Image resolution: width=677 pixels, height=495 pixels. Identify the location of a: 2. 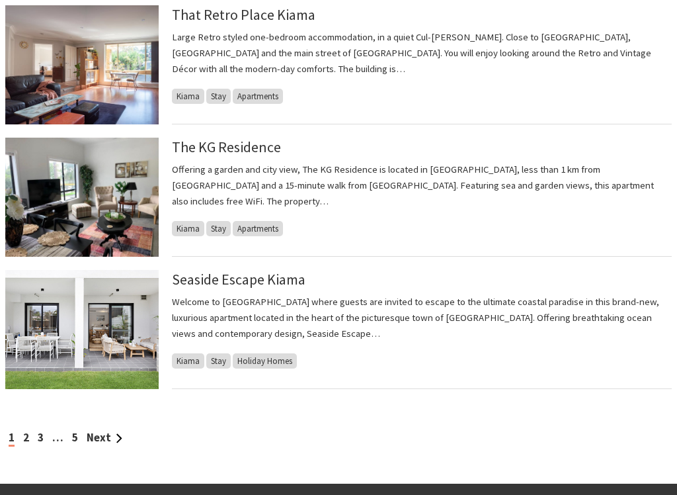
(26, 437).